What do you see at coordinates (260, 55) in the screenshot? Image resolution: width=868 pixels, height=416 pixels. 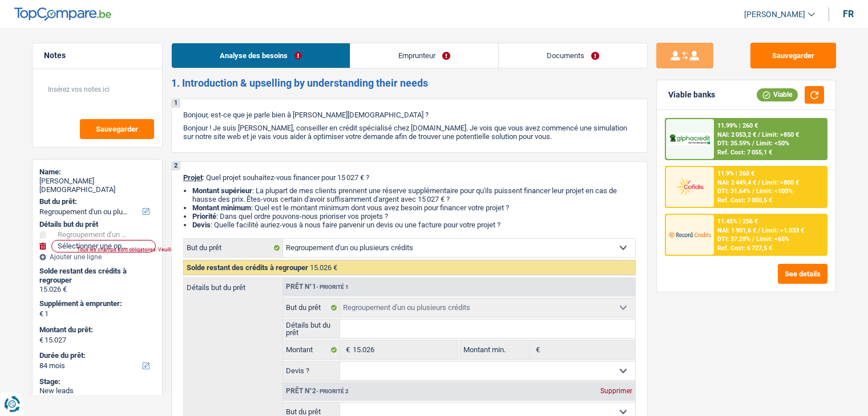 I see `a: Analyse des besoins` at bounding box center [260, 55].